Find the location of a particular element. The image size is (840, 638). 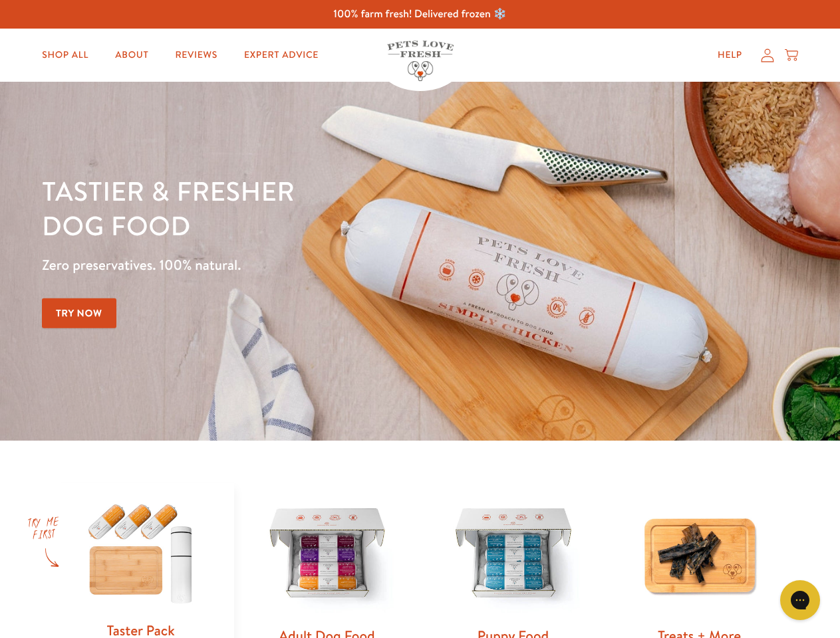

button: Gorgias live chat is located at coordinates (27, 24).